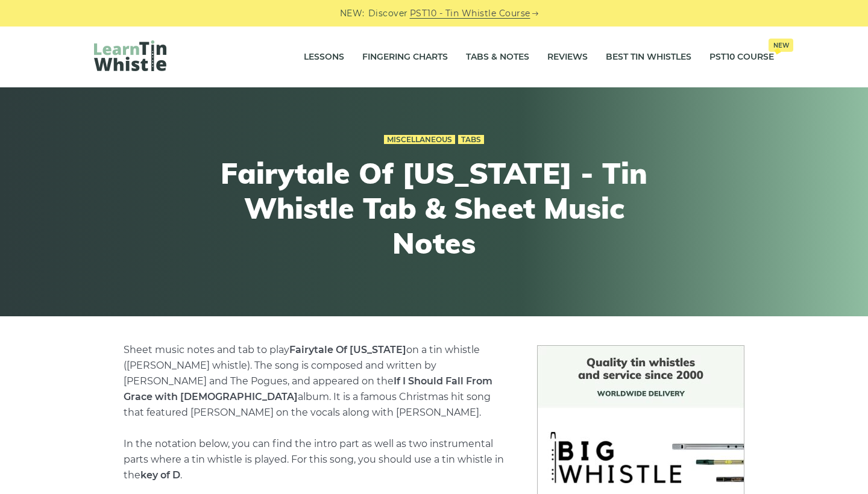  I want to click on img: LearnTinWhistle.com, so click(130, 55).